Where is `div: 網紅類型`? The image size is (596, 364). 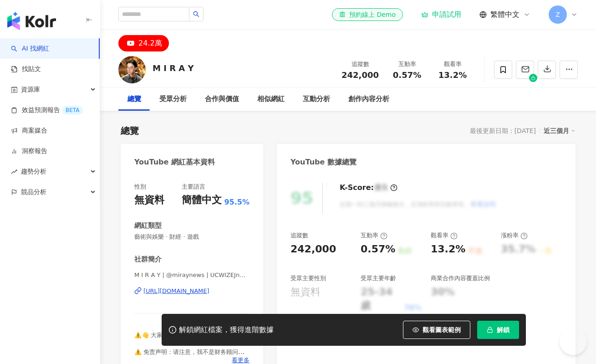
div: 網紅類型 is located at coordinates (148, 226).